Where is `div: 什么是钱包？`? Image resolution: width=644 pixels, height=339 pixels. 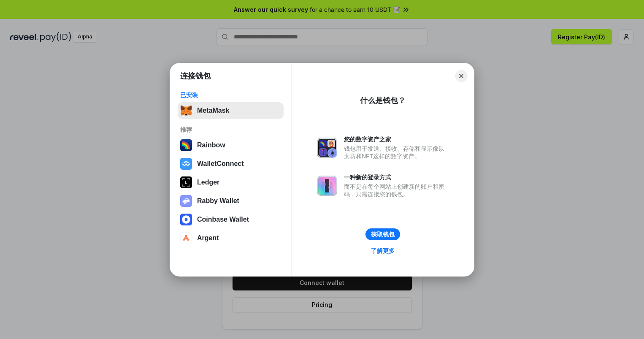
div: 什么是钱包？ is located at coordinates (383, 100).